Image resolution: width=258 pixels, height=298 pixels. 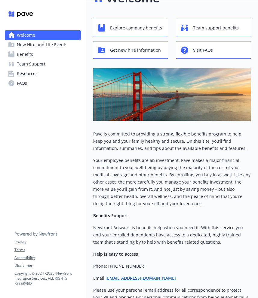 I want to click on img: overview page banner, so click(x=172, y=94).